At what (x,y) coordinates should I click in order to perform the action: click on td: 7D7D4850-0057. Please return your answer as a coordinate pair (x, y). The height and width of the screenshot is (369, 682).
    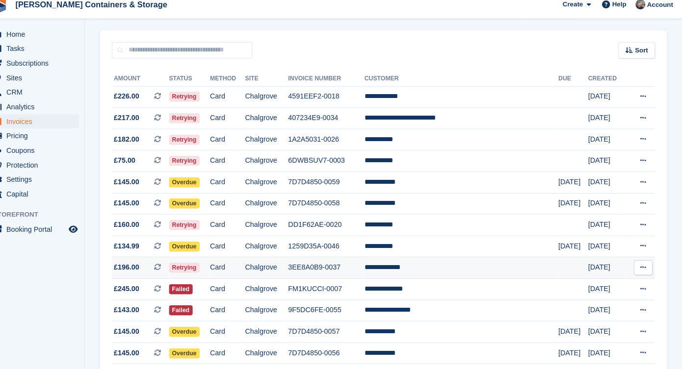
    Looking at the image, I should click on (334, 333).